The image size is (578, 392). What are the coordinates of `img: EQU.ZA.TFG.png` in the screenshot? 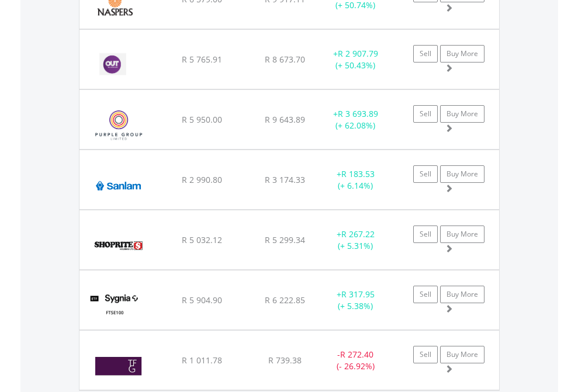 It's located at (118, 366).